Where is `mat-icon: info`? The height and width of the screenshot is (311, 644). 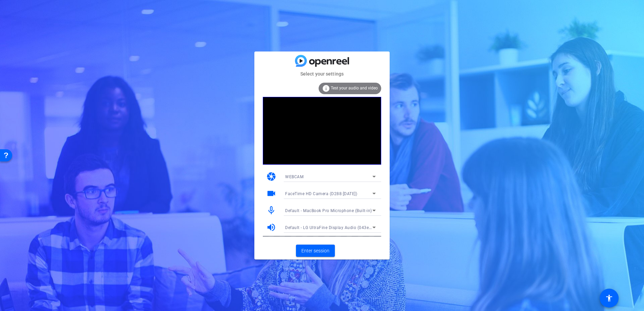 mat-icon: info is located at coordinates (326, 88).